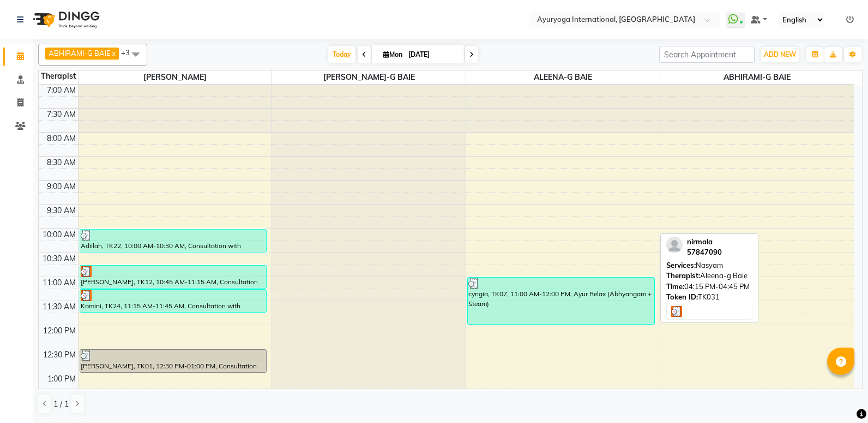 The width and height of the screenshot is (868, 423). What do you see at coordinates (65, 19) in the screenshot?
I see `img: logo` at bounding box center [65, 19].